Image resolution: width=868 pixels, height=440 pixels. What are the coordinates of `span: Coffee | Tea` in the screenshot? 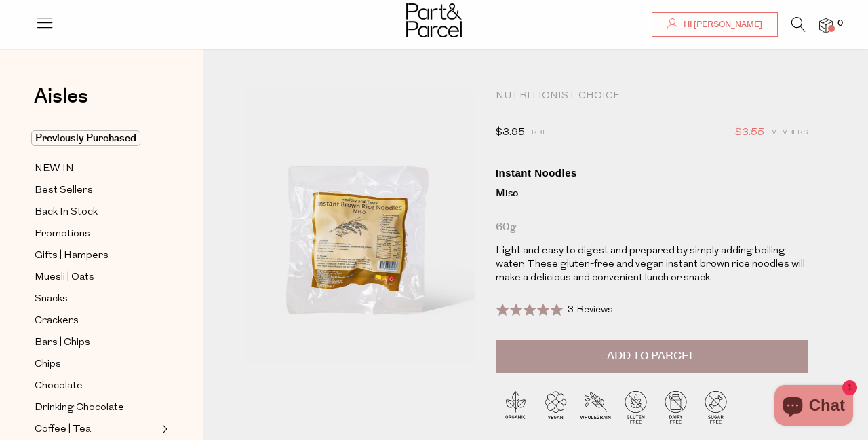 It's located at (63, 429).